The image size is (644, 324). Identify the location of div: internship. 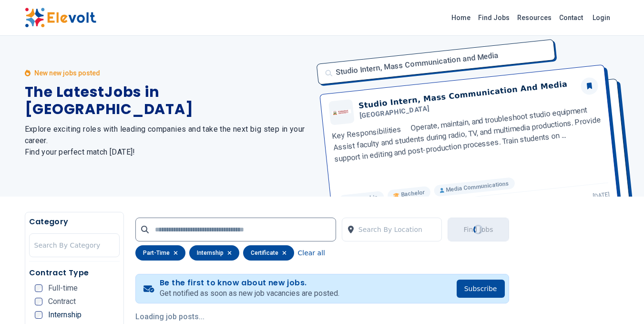
(214, 253).